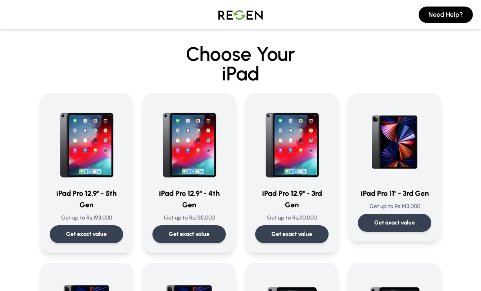 This screenshot has width=481, height=291. I want to click on img: iPad Pro 12.9-inch - 5th Generation (2021), so click(86, 142).